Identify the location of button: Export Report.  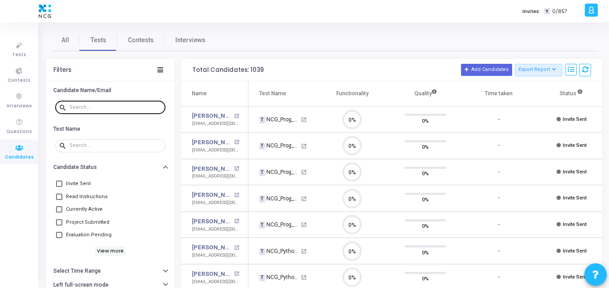
(539, 70).